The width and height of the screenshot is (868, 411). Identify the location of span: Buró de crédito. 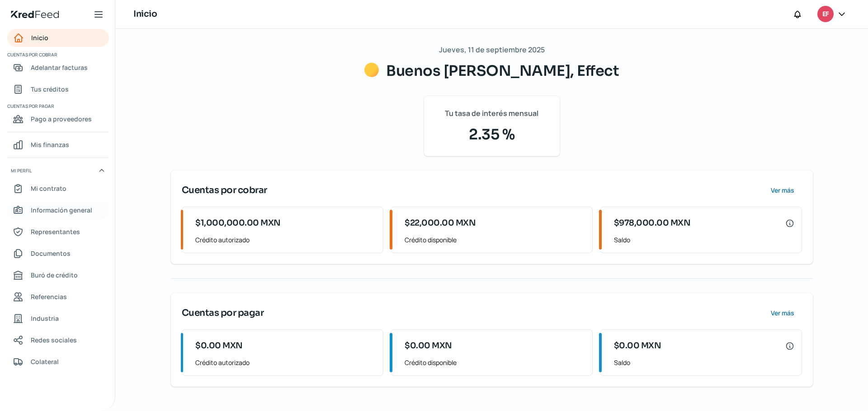
(54, 275).